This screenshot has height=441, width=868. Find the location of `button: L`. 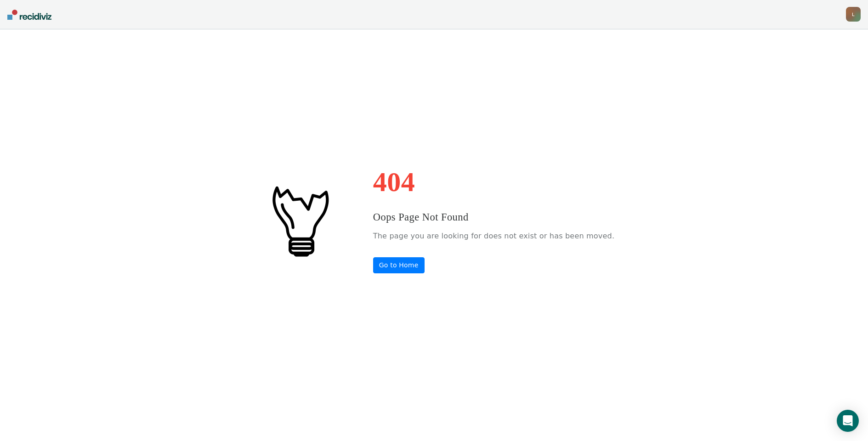

button: L is located at coordinates (854, 14).